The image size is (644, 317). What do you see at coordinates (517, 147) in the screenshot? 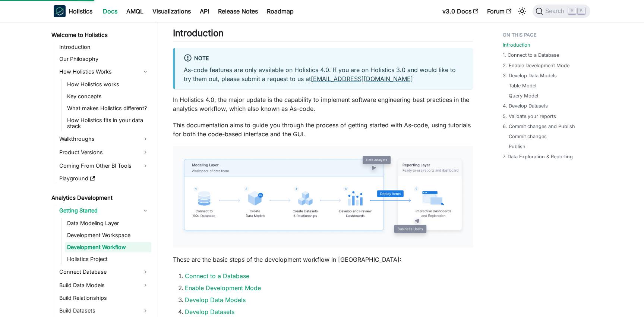
I see `a: Publish` at bounding box center [517, 147].